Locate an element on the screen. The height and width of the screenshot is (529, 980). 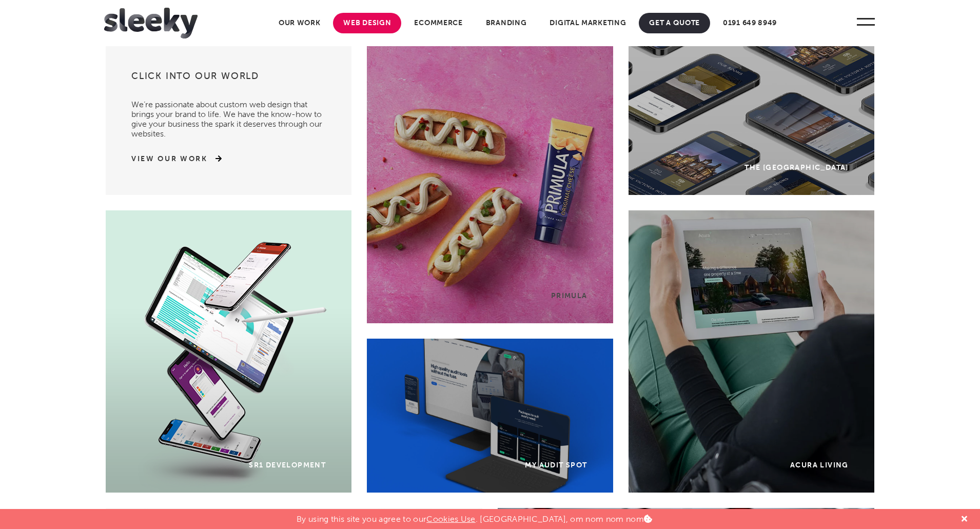
a: Our Work is located at coordinates (300, 23).